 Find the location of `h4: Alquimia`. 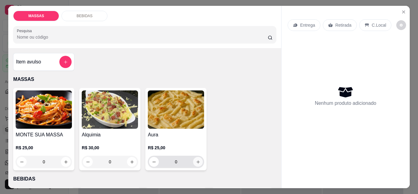

h4: Alquimia is located at coordinates (110, 135).